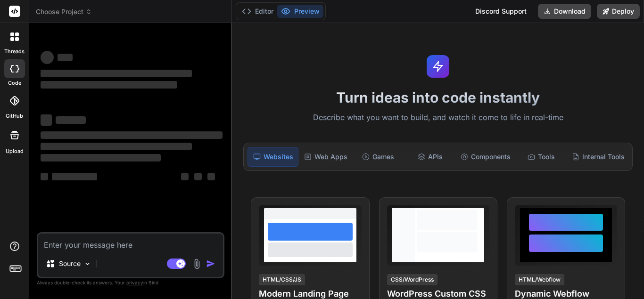  Describe the element at coordinates (540, 280) in the screenshot. I see `div: HTML/Webflow` at that location.